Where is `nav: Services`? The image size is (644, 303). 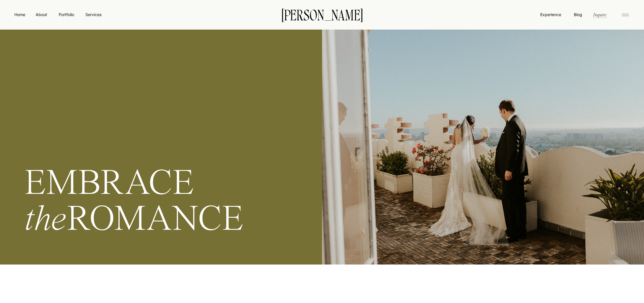 nav: Services is located at coordinates (93, 14).